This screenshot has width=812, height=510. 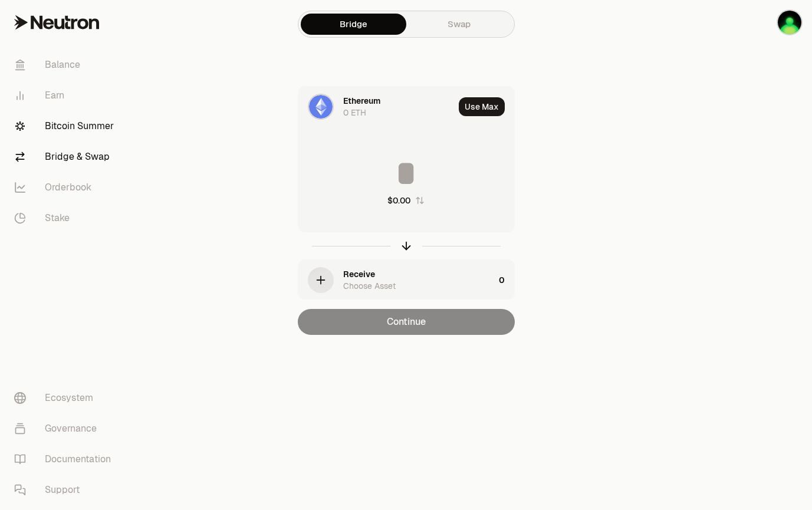 What do you see at coordinates (362, 101) in the screenshot?
I see `div: Ethereum` at bounding box center [362, 101].